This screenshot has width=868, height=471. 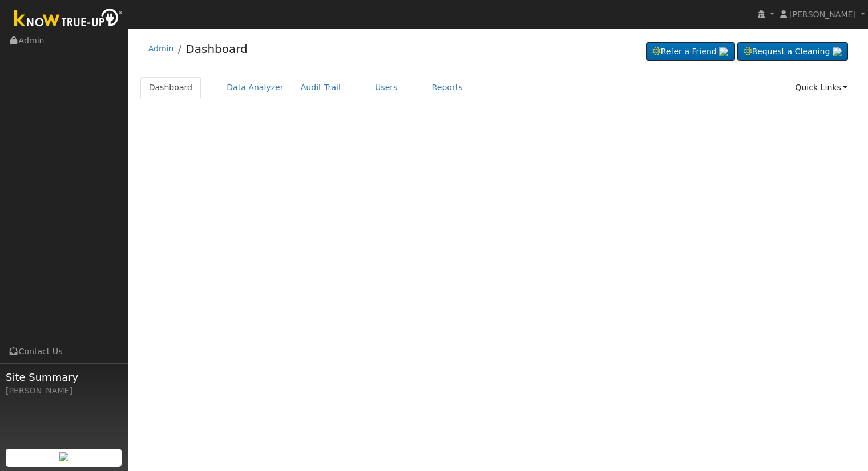 What do you see at coordinates (448, 88) in the screenshot?
I see `a: Reports` at bounding box center [448, 88].